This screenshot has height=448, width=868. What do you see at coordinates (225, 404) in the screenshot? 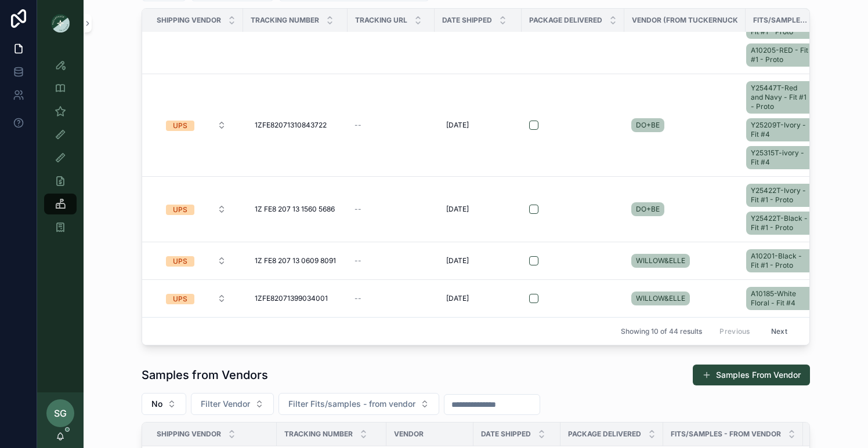
I see `span: Filter Vendor` at bounding box center [225, 404].